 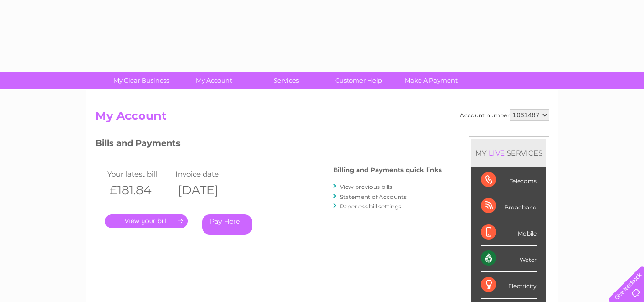 What do you see at coordinates (508, 206) in the screenshot?
I see `div: Broadband` at bounding box center [508, 206].